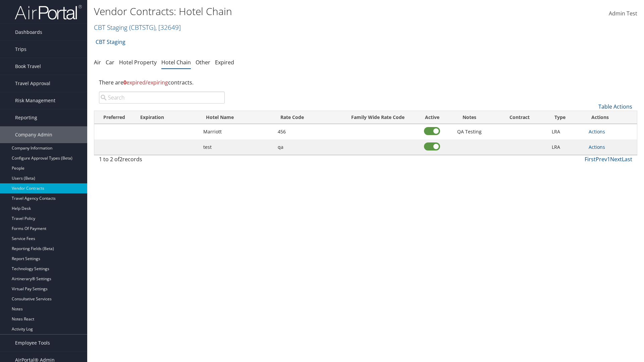 This screenshot has width=644, height=362. What do you see at coordinates (611, 117) in the screenshot?
I see `th: Actions` at bounding box center [611, 117].